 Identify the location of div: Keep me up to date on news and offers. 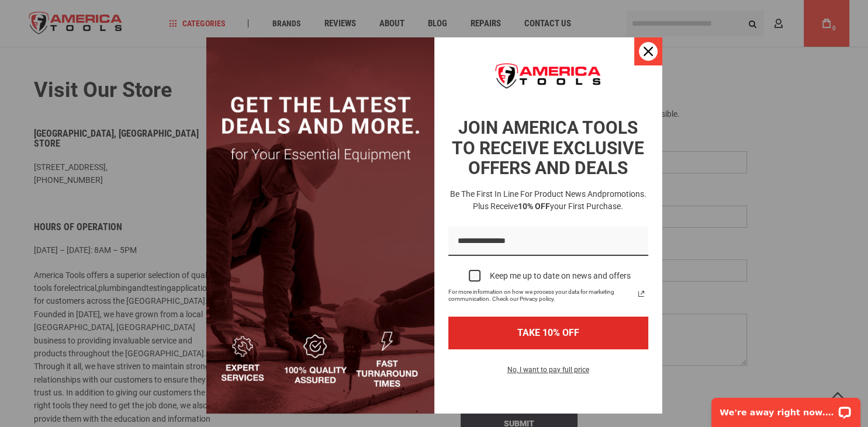
(560, 276).